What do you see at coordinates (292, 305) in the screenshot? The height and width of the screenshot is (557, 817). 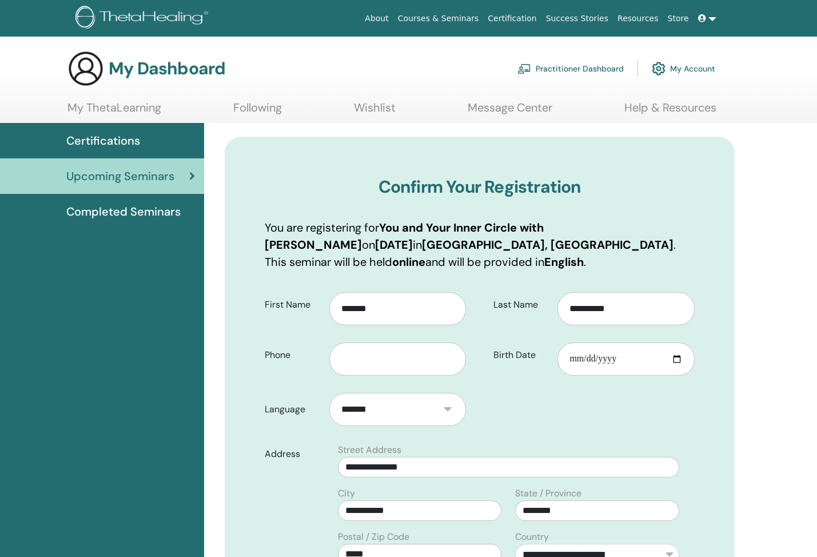 I see `label: First Name` at bounding box center [292, 305].